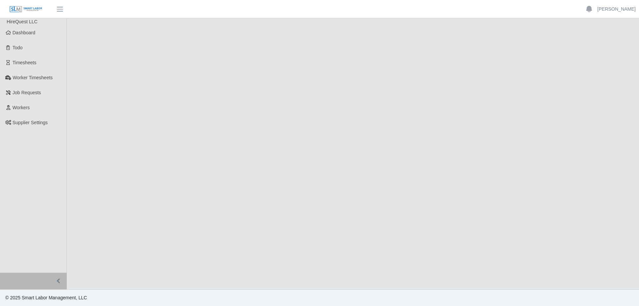  What do you see at coordinates (27, 92) in the screenshot?
I see `span: Job Requests` at bounding box center [27, 92].